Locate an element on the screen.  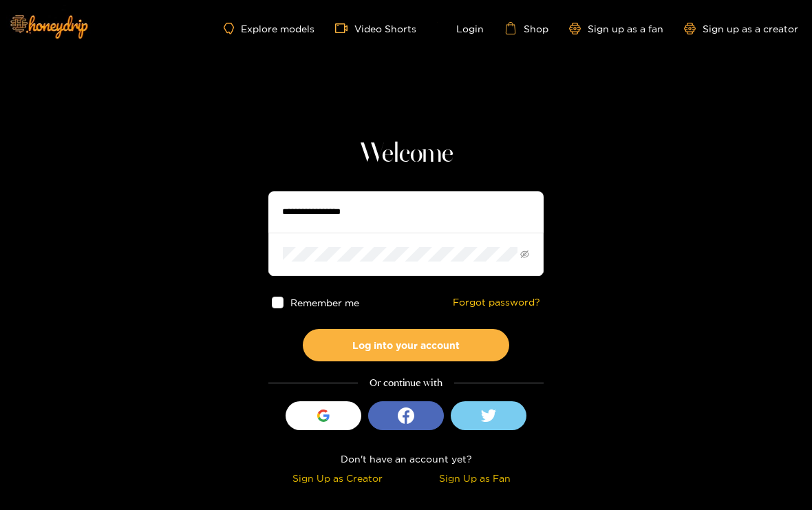
button: Log into your account is located at coordinates (406, 345).